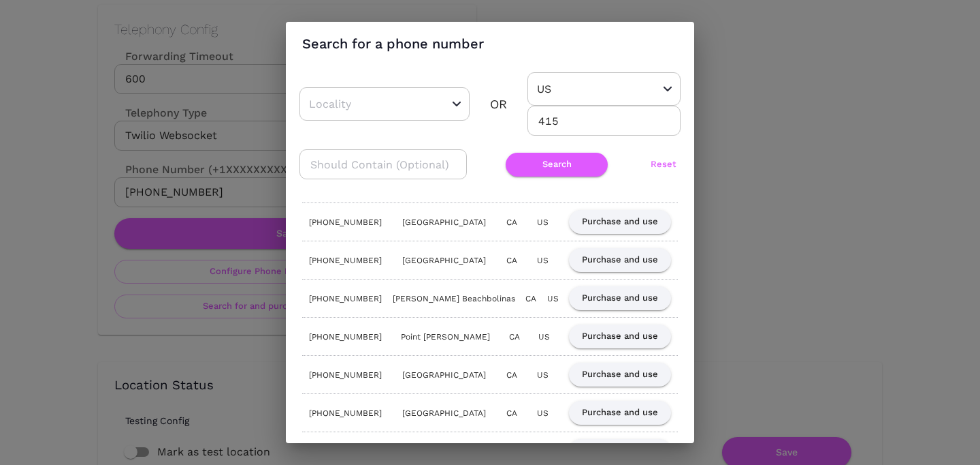 Image resolution: width=980 pixels, height=465 pixels. Describe the element at coordinates (383, 164) in the screenshot. I see `input: Should Contain (Optional)` at that location.